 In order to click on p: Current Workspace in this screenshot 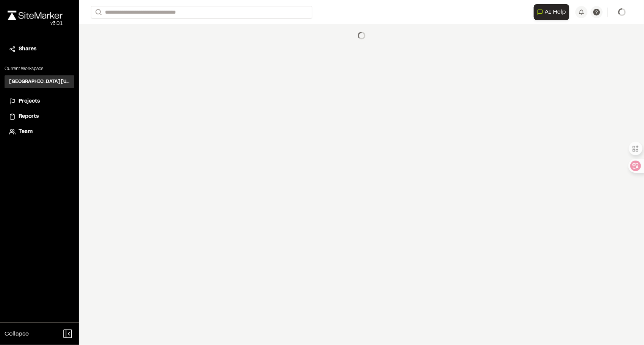, I will do `click(39, 69)`.